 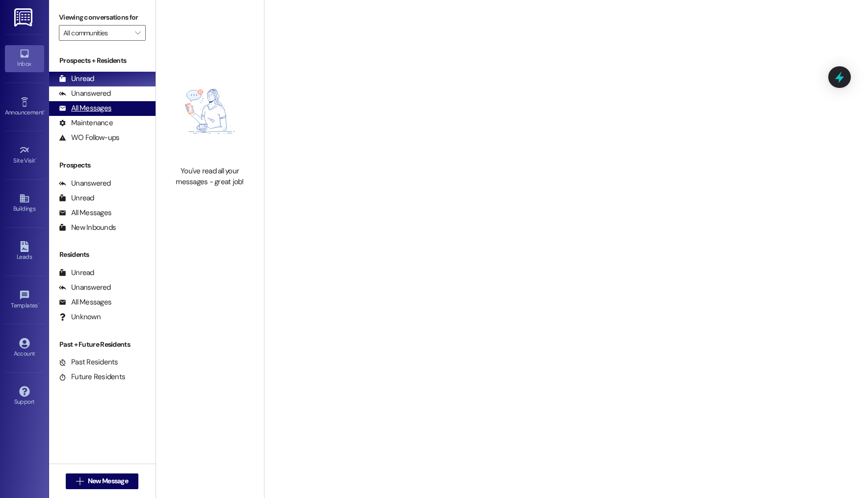 What do you see at coordinates (210, 112) in the screenshot?
I see `img: empty-state` at bounding box center [210, 112].